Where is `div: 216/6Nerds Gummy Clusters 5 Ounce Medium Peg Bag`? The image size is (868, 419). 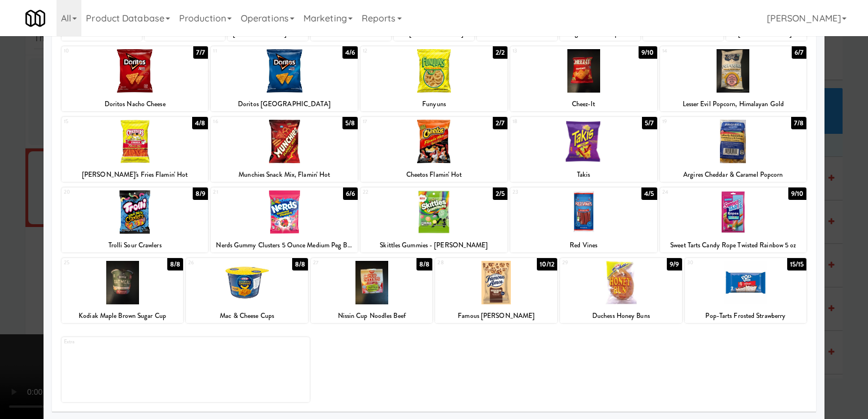 div: 216/6Nerds Gummy Clusters 5 Ounce Medium Peg Bag is located at coordinates (284, 219).